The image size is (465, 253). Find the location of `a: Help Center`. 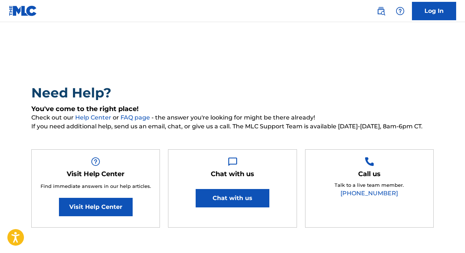

a: Help Center is located at coordinates (94, 117).